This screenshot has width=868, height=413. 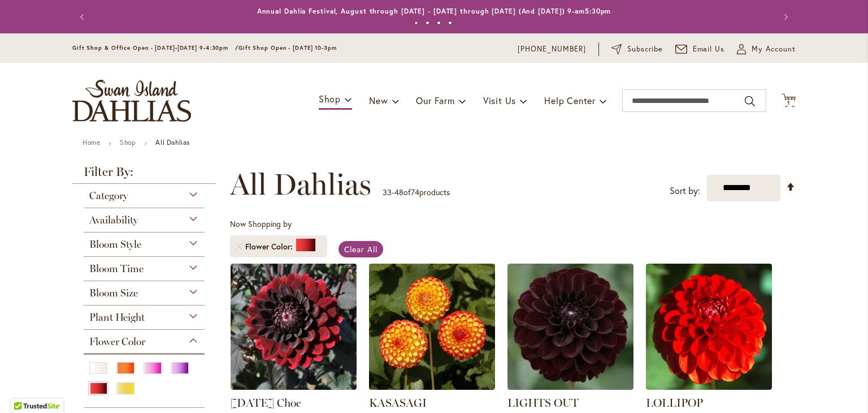 What do you see at coordinates (330, 98) in the screenshot?
I see `span: Shop` at bounding box center [330, 98].